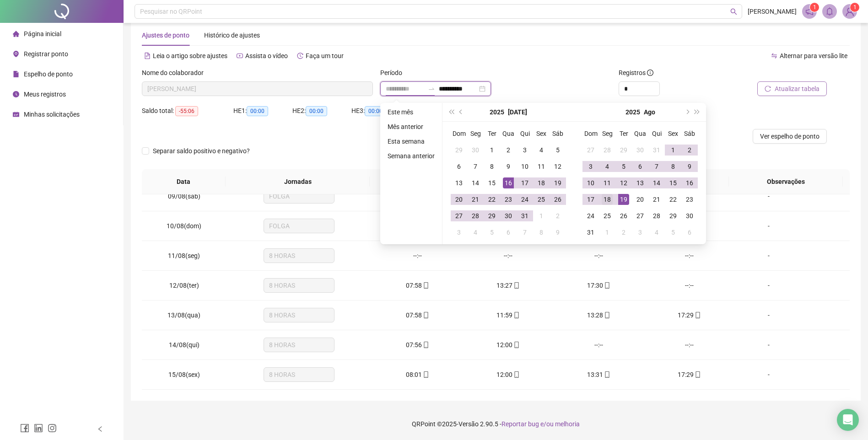  Describe the element at coordinates (657, 167) in the screenshot. I see `td: 2025-08-07` at that location.